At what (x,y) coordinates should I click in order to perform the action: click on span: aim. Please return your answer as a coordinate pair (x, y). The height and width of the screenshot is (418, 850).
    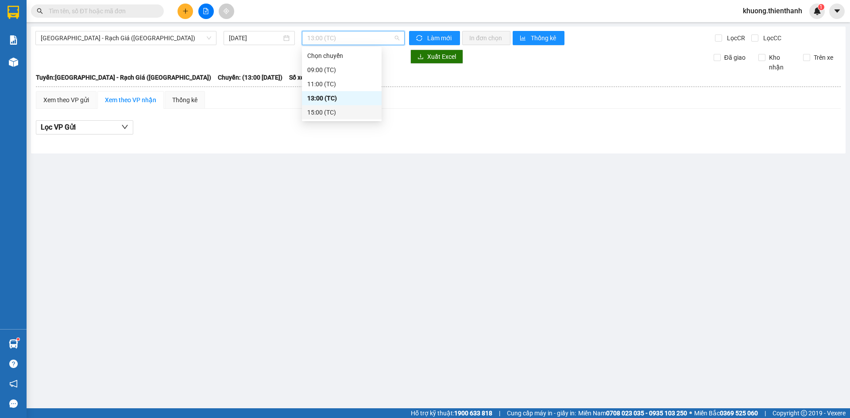
    Looking at the image, I should click on (226, 11).